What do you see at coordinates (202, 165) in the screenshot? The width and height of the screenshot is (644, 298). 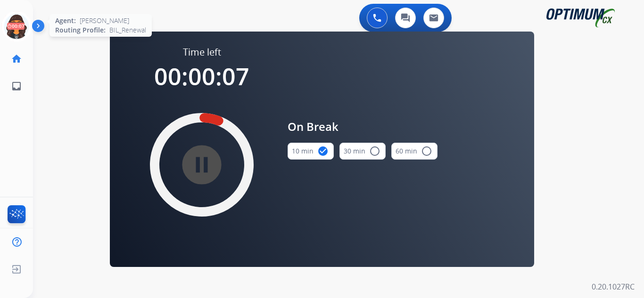 I see `mat-icon: pause_circle_filled` at bounding box center [202, 165].